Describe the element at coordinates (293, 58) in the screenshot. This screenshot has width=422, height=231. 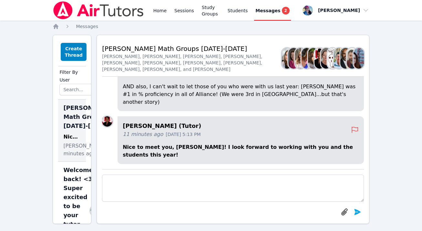
I see `img: Rebecca Miller` at that location.